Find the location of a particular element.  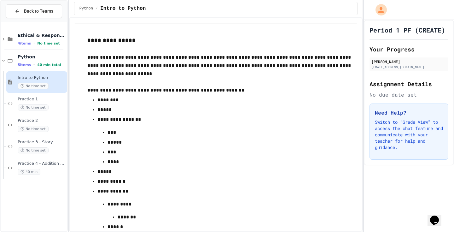

div: No due date set is located at coordinates (409, 95).